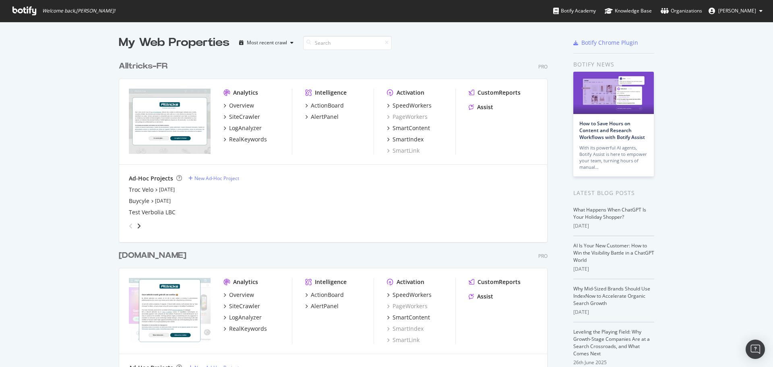  What do you see at coordinates (681, 11) in the screenshot?
I see `div: Organizations` at bounding box center [681, 11].